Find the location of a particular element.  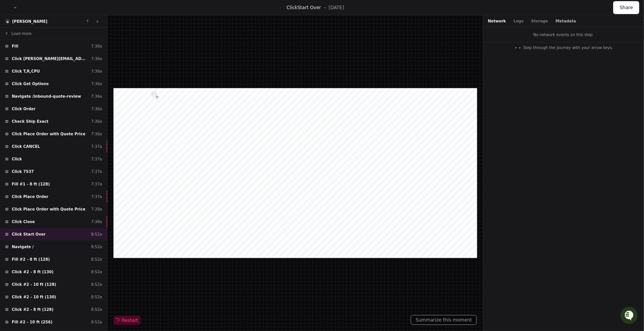

span: Load more is located at coordinates (21, 33).